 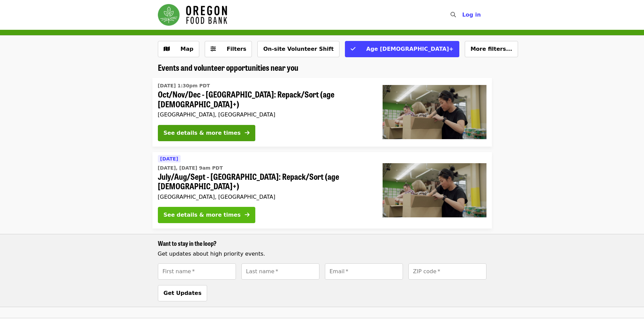 I want to click on button: Log in, so click(x=471, y=15).